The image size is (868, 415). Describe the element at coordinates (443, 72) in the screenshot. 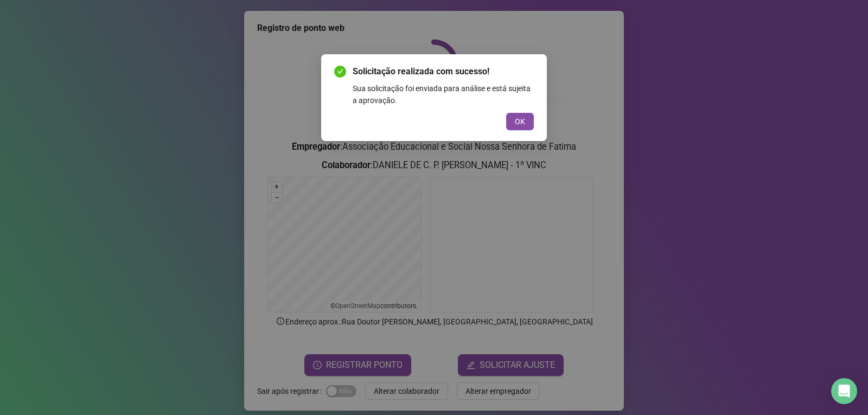

I see `span: Solicitação realizada com sucesso!` at that location.